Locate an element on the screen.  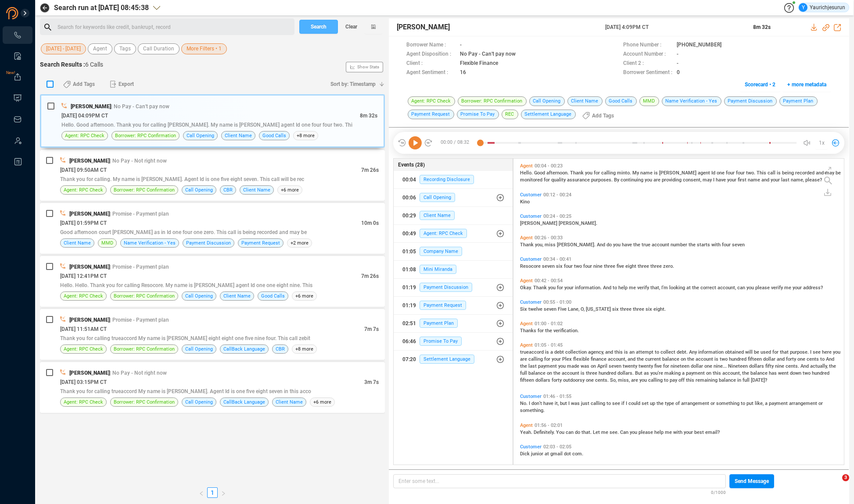
span: Okay. is located at coordinates (527, 287).